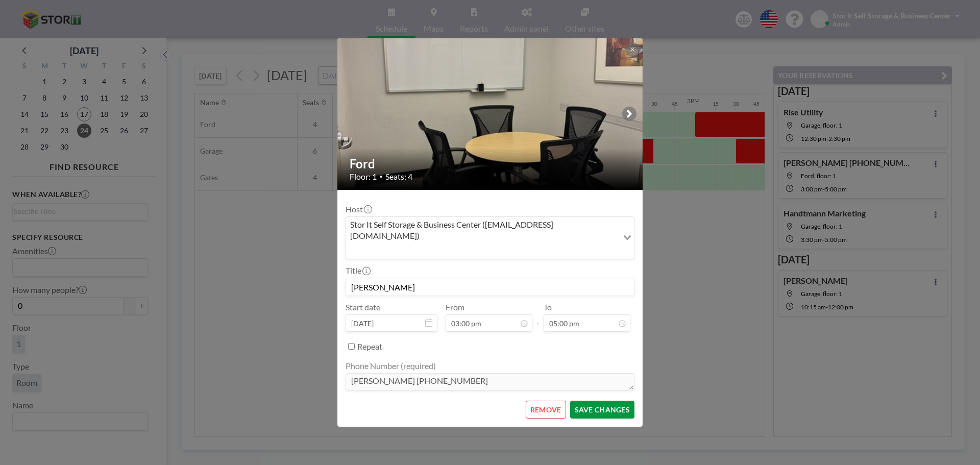  What do you see at coordinates (602, 410) in the screenshot?
I see `button: SAVE CHANGES` at bounding box center [602, 410].